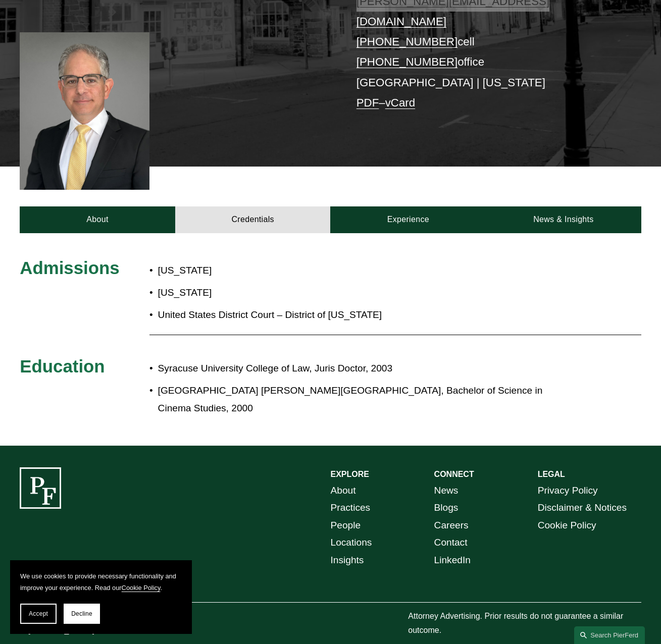  Describe the element at coordinates (352, 543) in the screenshot. I see `a: Locations` at that location.